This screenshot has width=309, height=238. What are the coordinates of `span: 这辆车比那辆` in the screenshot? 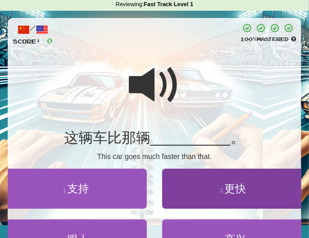 It's located at (107, 137).